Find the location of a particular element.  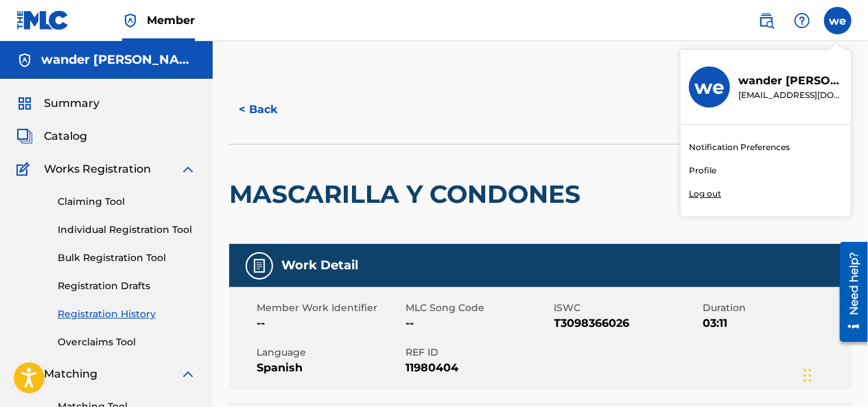

div: Drag is located at coordinates (808, 375).